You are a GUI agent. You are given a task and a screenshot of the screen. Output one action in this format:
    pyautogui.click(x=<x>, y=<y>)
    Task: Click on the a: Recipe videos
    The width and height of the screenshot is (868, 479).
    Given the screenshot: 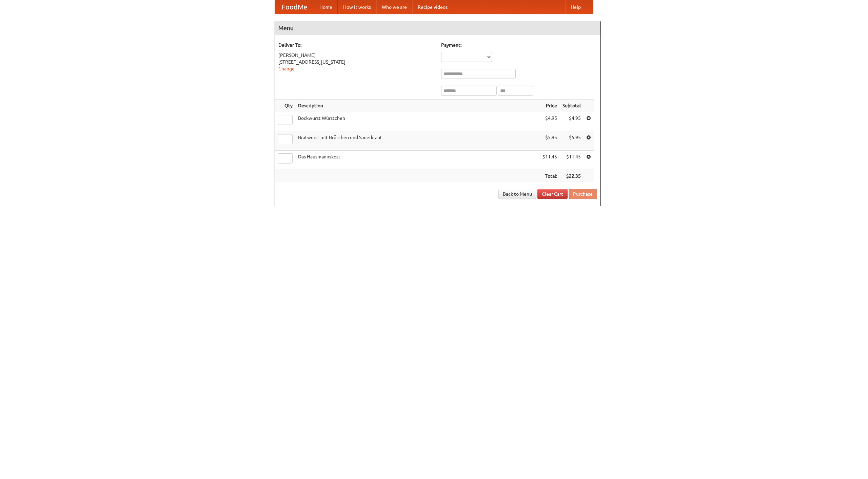 What is the action you would take?
    pyautogui.click(x=433, y=7)
    